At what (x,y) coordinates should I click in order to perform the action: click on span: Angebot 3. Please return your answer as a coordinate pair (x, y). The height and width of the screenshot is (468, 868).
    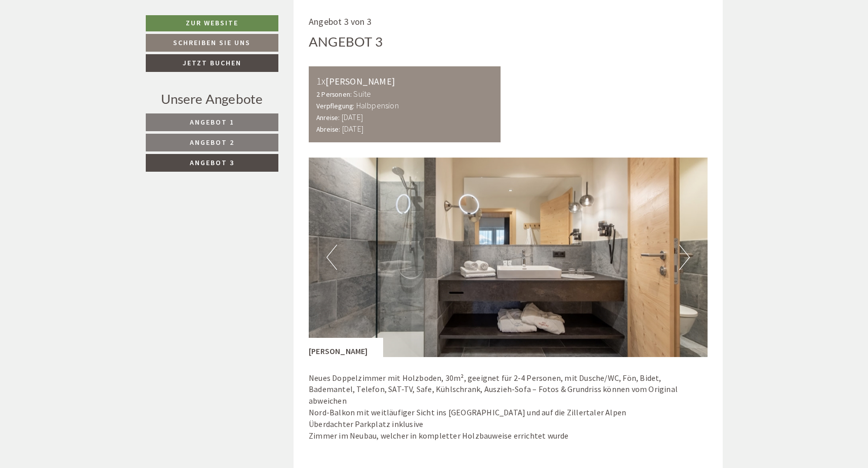
    Looking at the image, I should click on (212, 162).